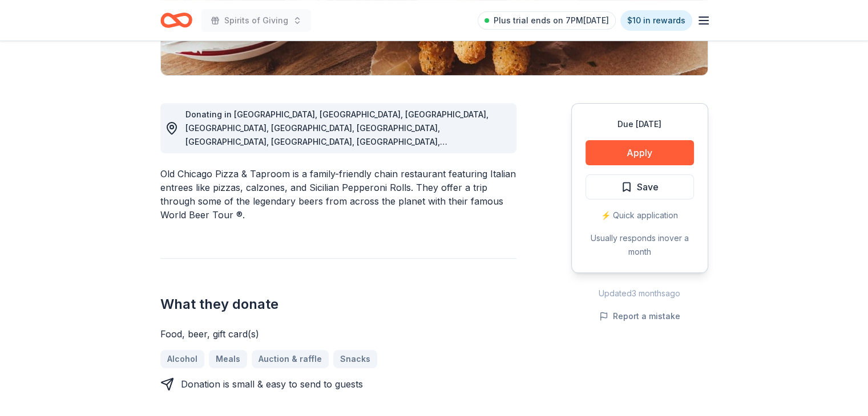  I want to click on a: Alcohol, so click(182, 359).